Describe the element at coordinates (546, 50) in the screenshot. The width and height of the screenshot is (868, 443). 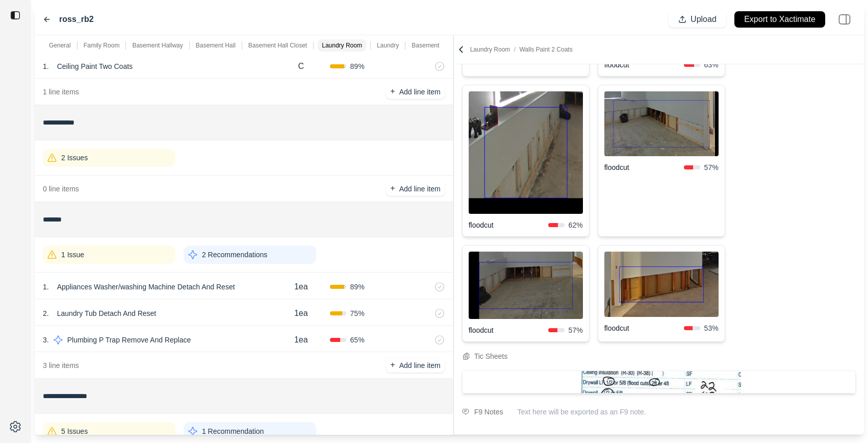
I see `span: Walls Paint 2 Coats` at that location.